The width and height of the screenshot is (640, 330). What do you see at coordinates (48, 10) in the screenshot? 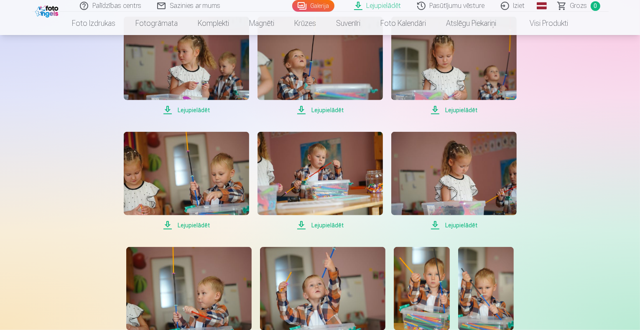
I see `img: /fa1` at bounding box center [48, 10].